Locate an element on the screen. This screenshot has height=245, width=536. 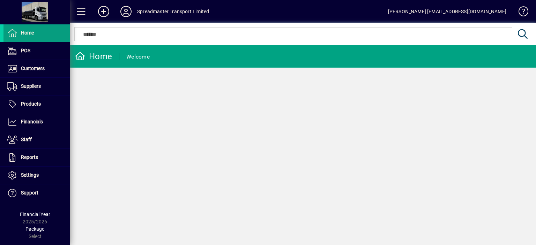
a: Knowledge Base is located at coordinates (520, 13).